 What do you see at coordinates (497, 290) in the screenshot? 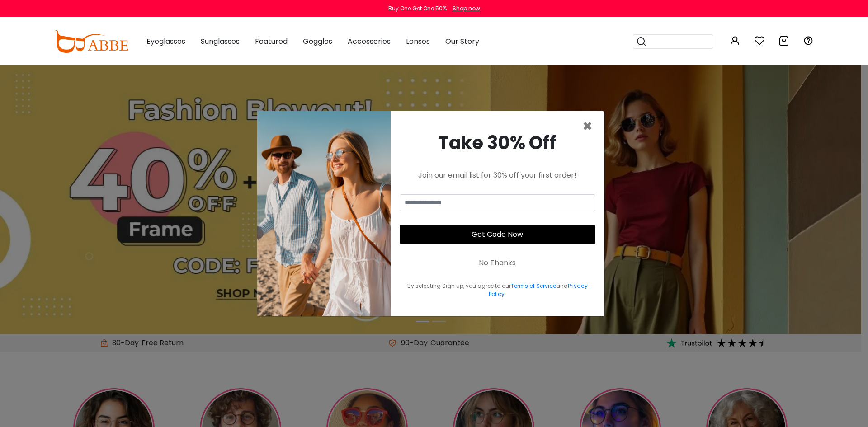
I see `div: By selecting Sign up, you agree to our and .` at bounding box center [497, 290].